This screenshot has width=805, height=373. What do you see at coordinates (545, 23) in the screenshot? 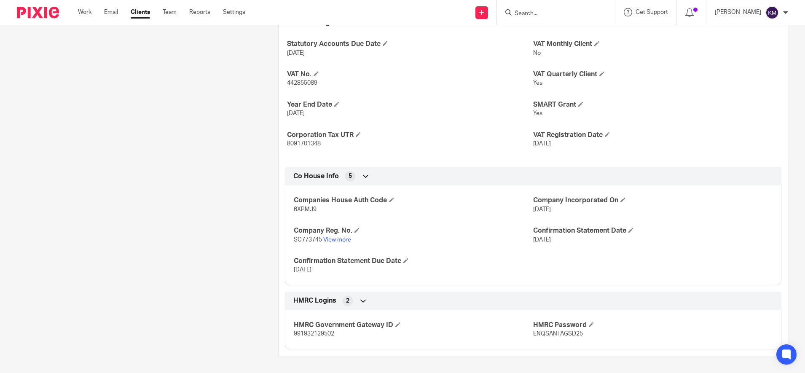
I see `span: EH2 4AN` at bounding box center [545, 23].